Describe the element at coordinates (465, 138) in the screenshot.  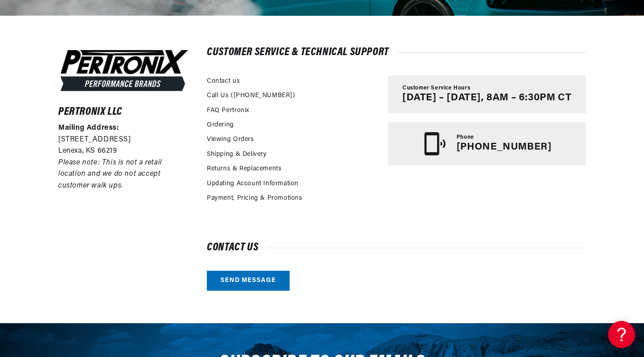
I see `span: Phone` at that location.